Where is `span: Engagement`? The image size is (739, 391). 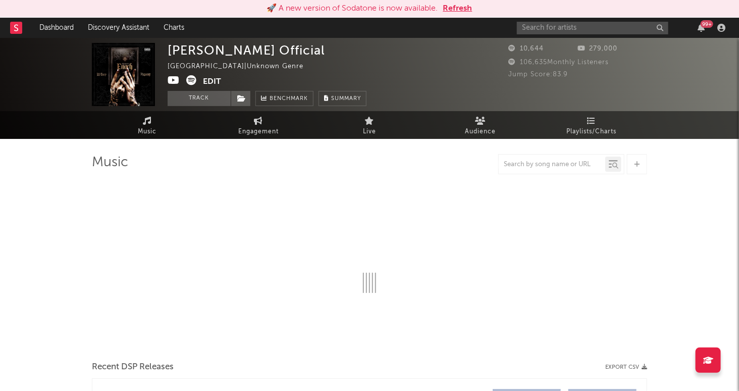
span: Engagement is located at coordinates (258, 132).